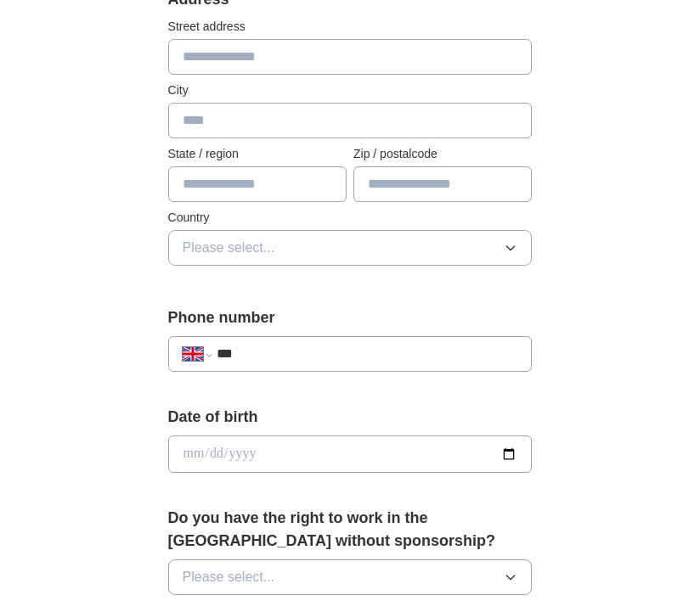  I want to click on label: Country, so click(350, 218).